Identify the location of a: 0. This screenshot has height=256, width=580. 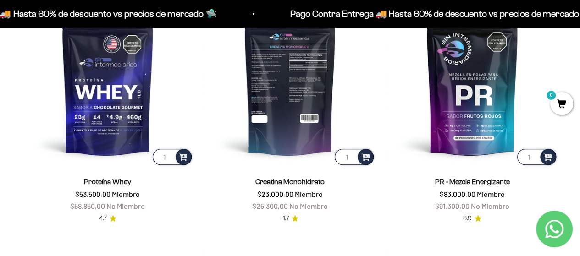
(562, 105).